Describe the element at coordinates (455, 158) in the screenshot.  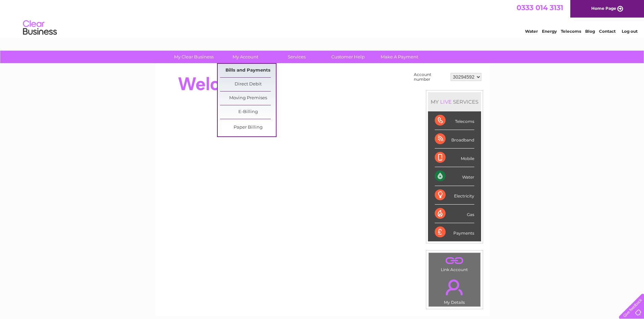
I see `div: Mobile` at that location.